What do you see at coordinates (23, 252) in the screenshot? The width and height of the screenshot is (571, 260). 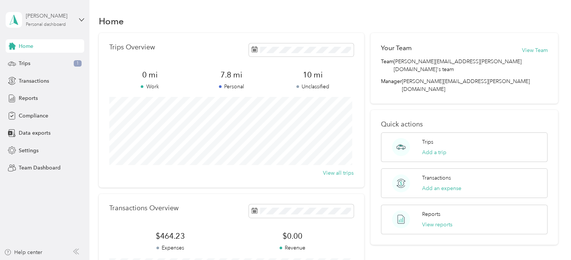 I see `div: Help center` at bounding box center [23, 252].